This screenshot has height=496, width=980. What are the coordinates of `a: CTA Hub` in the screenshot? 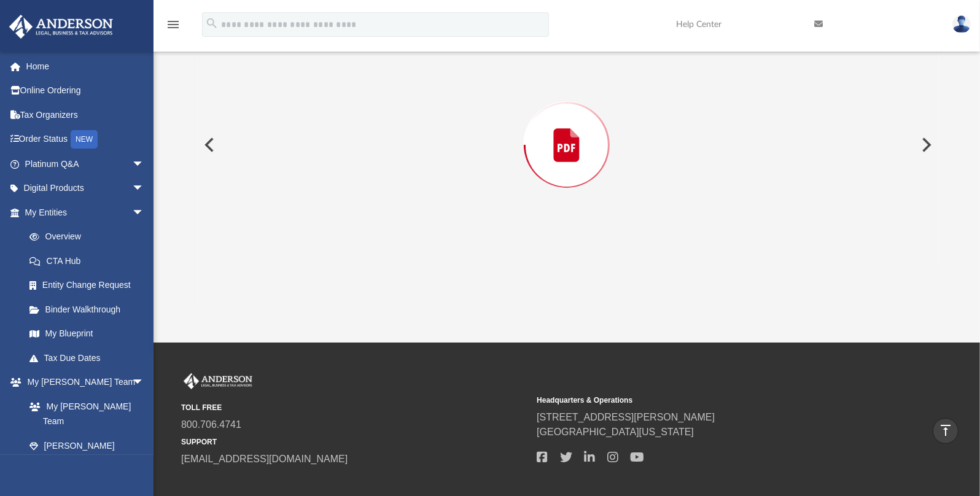 It's located at (89, 261).